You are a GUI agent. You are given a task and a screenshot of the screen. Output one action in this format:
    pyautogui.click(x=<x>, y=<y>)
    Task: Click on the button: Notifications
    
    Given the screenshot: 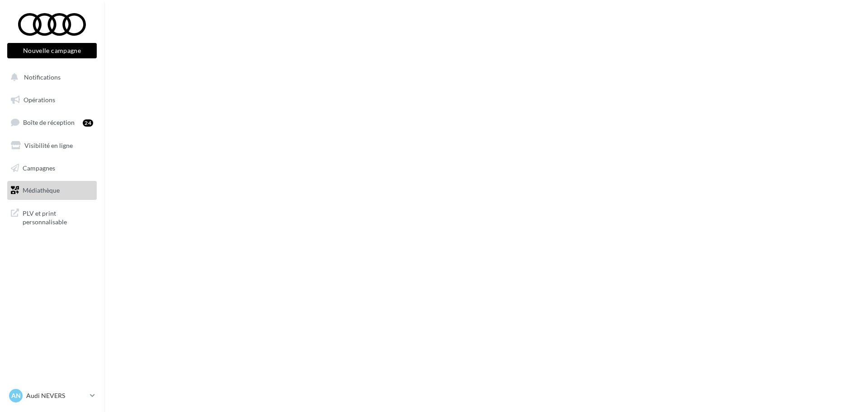 What is the action you would take?
    pyautogui.click(x=50, y=77)
    